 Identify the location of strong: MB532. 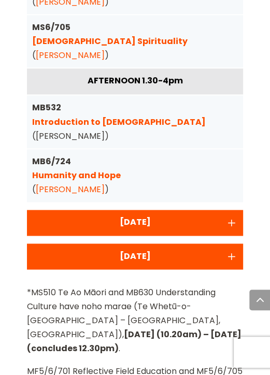
(119, 114).